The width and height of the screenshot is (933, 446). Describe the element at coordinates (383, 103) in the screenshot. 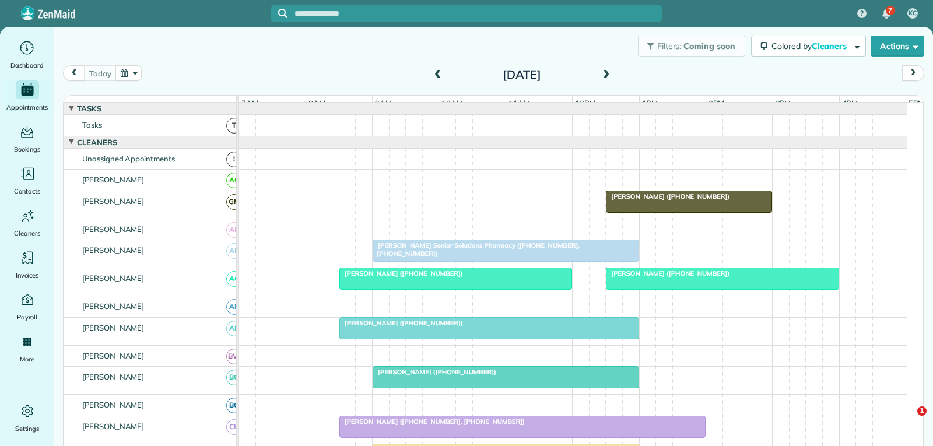

I see `span: 9am` at that location.